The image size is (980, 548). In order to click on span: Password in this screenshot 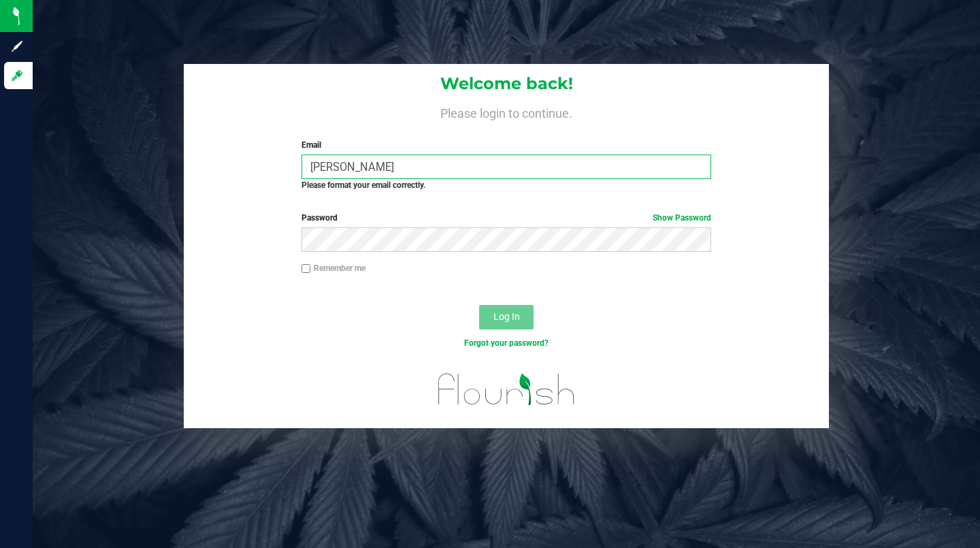, I will do `click(319, 218)`.